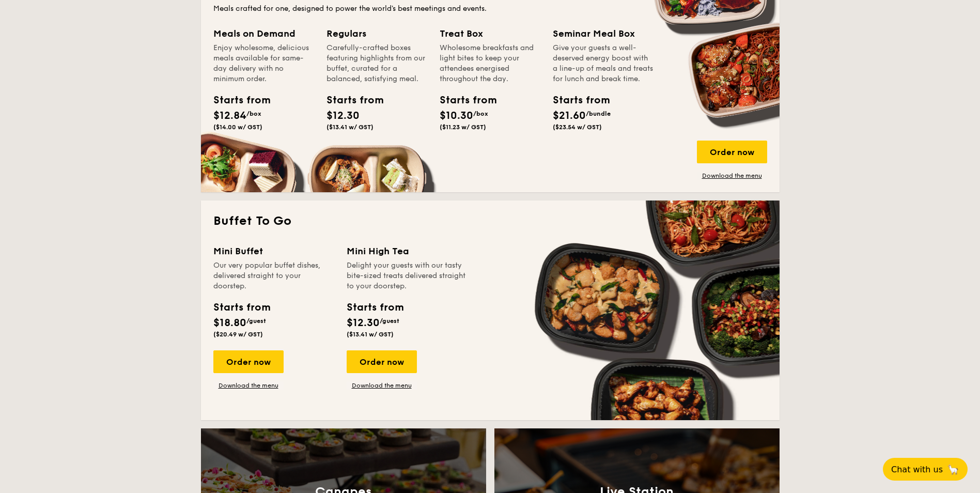 This screenshot has height=493, width=980. I want to click on div: Wholesome breakfasts and light bites to keep your attendees energised throughout the day., so click(490, 64).